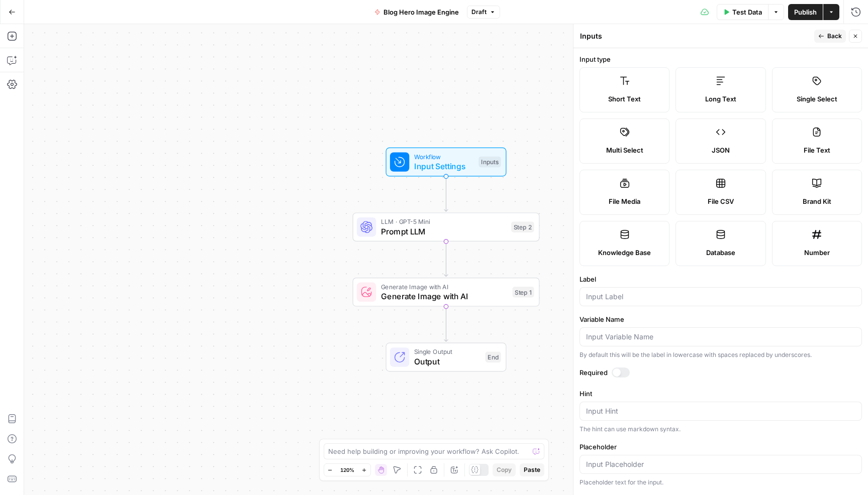 The width and height of the screenshot is (868, 495). What do you see at coordinates (443, 232) in the screenshot?
I see `span: Prompt LLM` at bounding box center [443, 232].